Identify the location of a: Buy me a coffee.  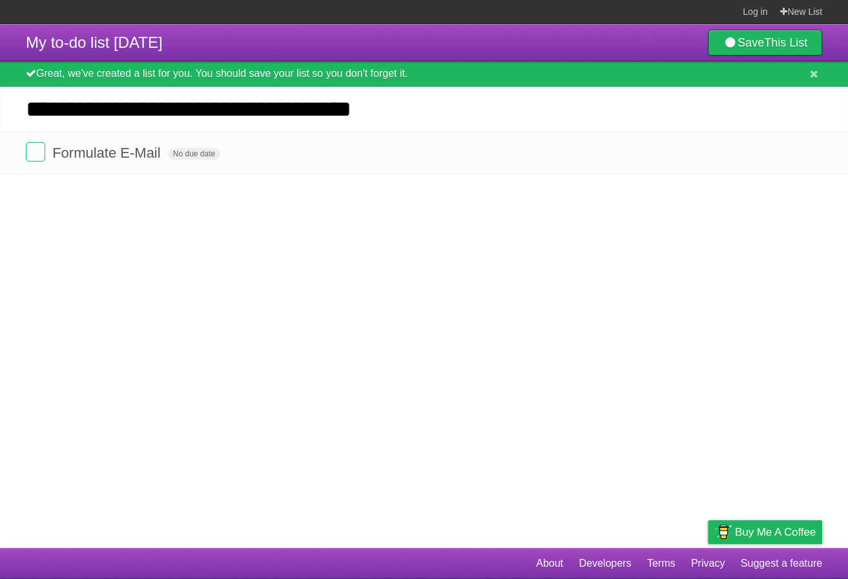
(765, 532).